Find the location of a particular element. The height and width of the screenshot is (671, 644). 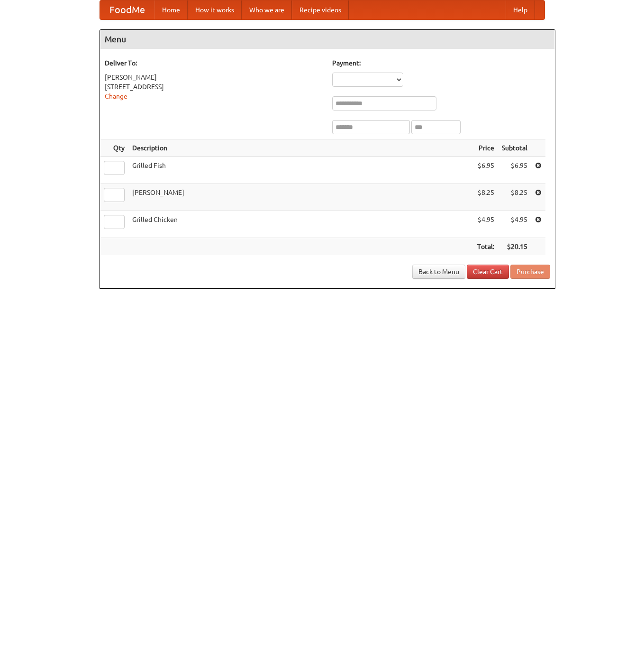

h5: Deliver To: is located at coordinates (213, 63).